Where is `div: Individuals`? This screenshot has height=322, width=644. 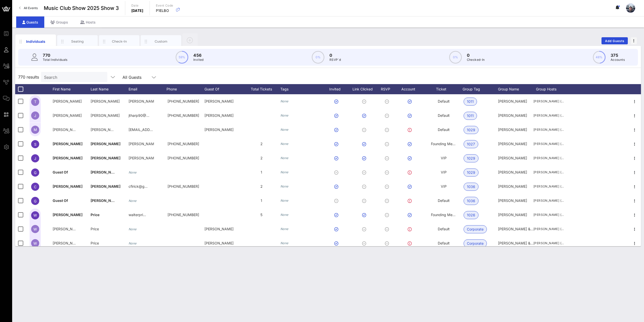
div: Individuals is located at coordinates (36, 41).